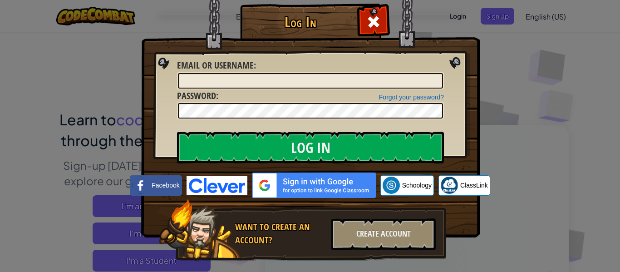  What do you see at coordinates (417, 185) in the screenshot?
I see `span: Schoology` at bounding box center [417, 185].